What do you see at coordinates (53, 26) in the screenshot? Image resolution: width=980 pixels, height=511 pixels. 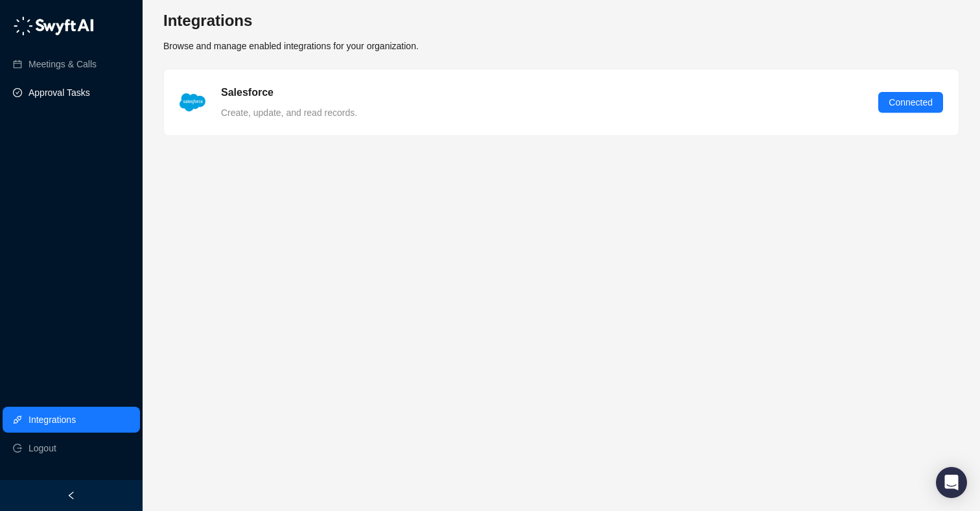 I see `img: logo-05li4sbe.png` at bounding box center [53, 26].